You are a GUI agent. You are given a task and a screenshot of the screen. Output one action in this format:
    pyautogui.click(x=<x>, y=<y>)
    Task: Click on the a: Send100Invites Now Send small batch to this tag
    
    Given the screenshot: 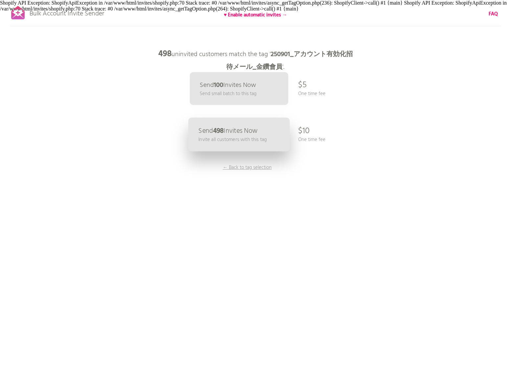 What is the action you would take?
    pyautogui.click(x=239, y=89)
    